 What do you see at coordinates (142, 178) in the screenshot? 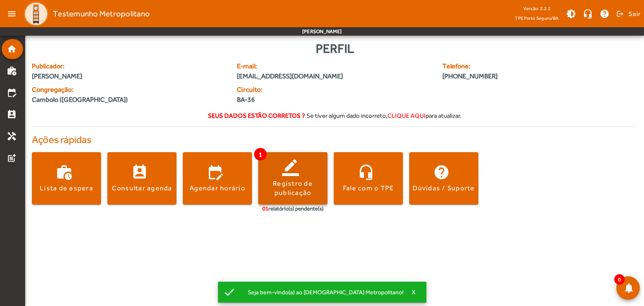
I see `button: Consultar agenda` at bounding box center [142, 178].